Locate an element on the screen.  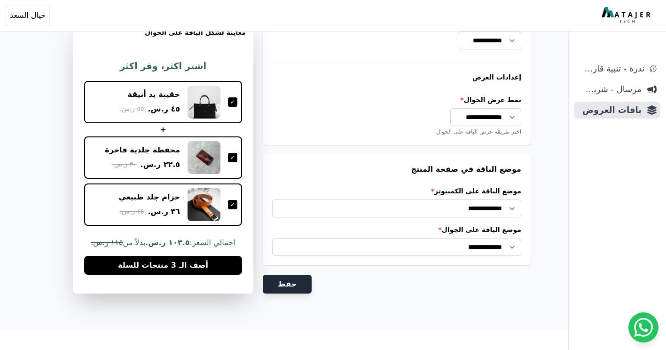
img: حزام جلد طبيعي is located at coordinates (204, 204).